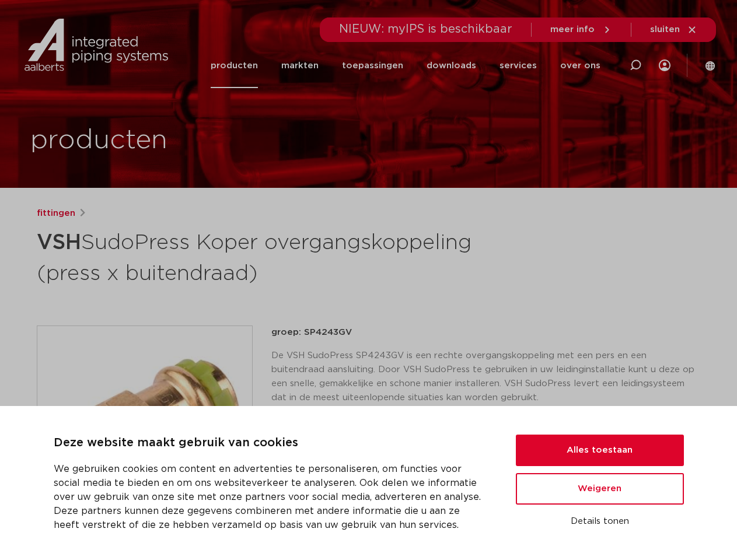 The image size is (737, 560). Describe the element at coordinates (518, 65) in the screenshot. I see `a: services` at that location.